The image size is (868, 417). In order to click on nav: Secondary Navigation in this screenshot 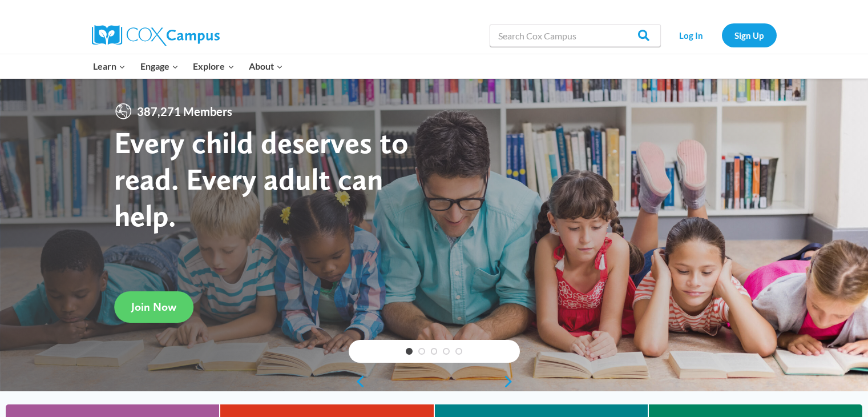, I will do `click(722, 35)`.